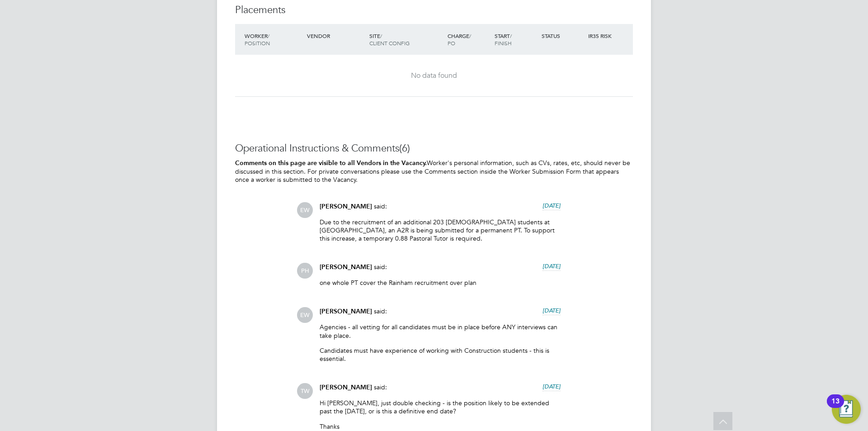 The image size is (868, 431). What do you see at coordinates (434, 148) in the screenshot?
I see `h3: Operational Instructions & Comments` at bounding box center [434, 148].